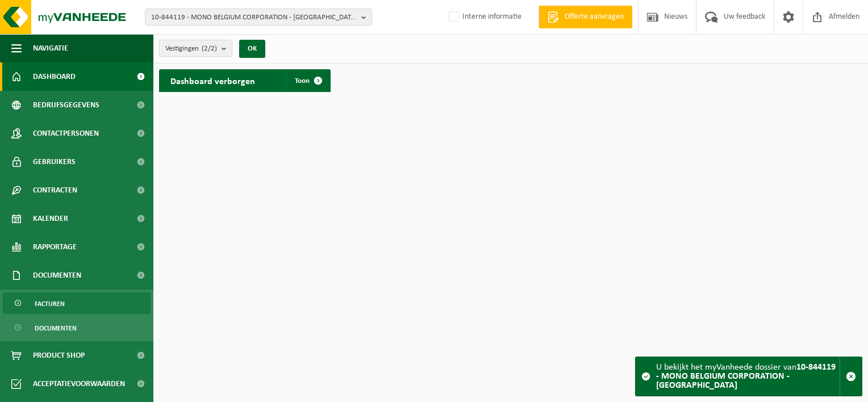 This screenshot has width=868, height=402. What do you see at coordinates (54, 76) in the screenshot?
I see `span: Dashboard` at bounding box center [54, 76].